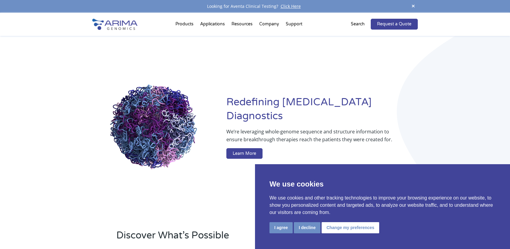 The height and width of the screenshot is (249, 510). I want to click on a: Click Here, so click(291, 6).